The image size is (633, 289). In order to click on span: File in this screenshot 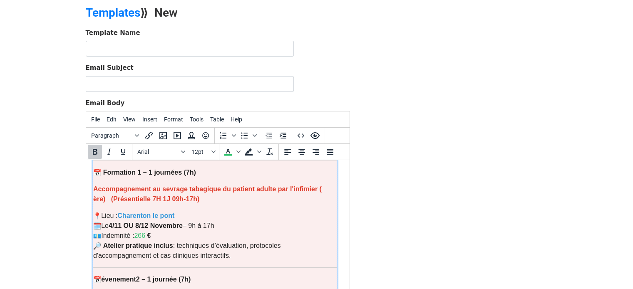, I will do `click(95, 119)`.